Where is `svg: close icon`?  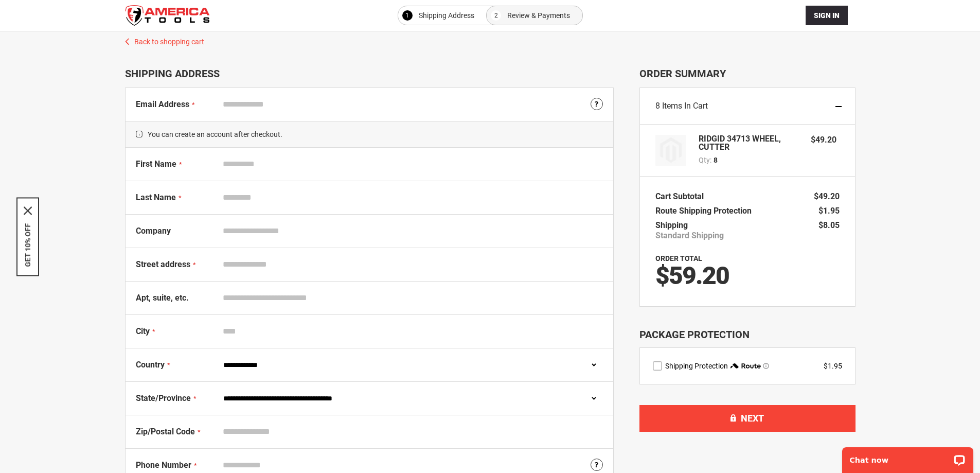
svg: close icon is located at coordinates (28, 211).